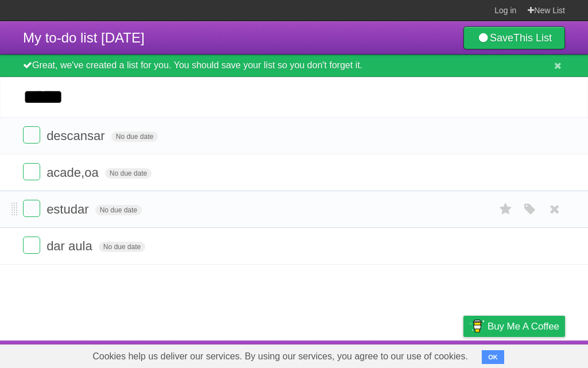  I want to click on b: This List, so click(533, 38).